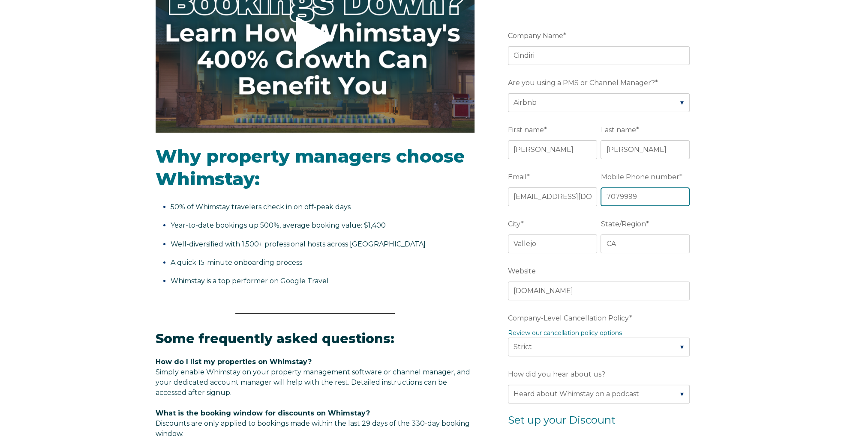 The height and width of the screenshot is (439, 868). Describe the element at coordinates (312, 429) in the screenshot. I see `span: Discounts are only applied to bookings made within the last 29 days of the 330-day booking window.` at that location.